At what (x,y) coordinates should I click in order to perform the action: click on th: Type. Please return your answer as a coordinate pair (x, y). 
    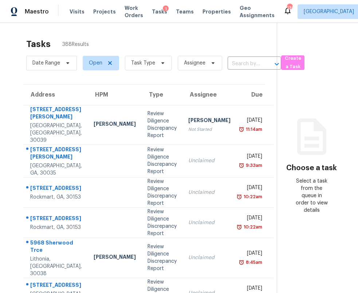
    Looking at the image, I should click on (162, 95).